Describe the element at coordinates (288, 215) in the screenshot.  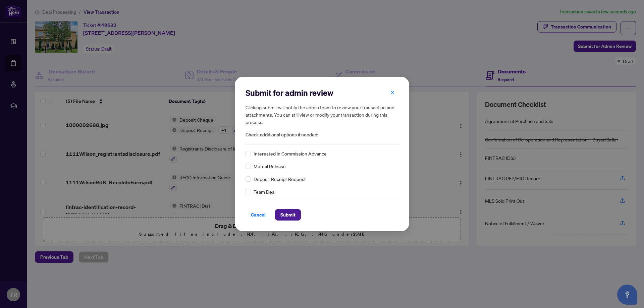
I see `button: Submit` at that location.